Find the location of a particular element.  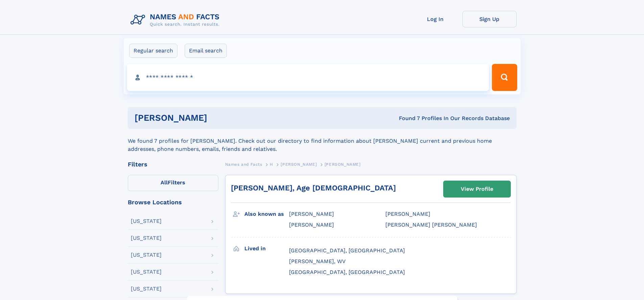

a: View Profile is located at coordinates (477, 189).